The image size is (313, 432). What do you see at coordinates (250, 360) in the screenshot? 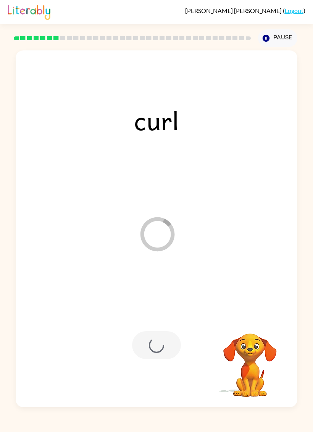
I see `video: Your browser must support playing .mp4 files to use Literably. Please try using another browser.` at bounding box center [250, 360].